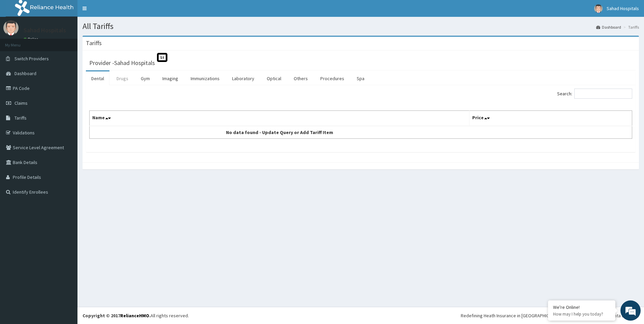 This screenshot has height=324, width=644. Describe the element at coordinates (630, 27) in the screenshot. I see `li: Tariffs` at that location.